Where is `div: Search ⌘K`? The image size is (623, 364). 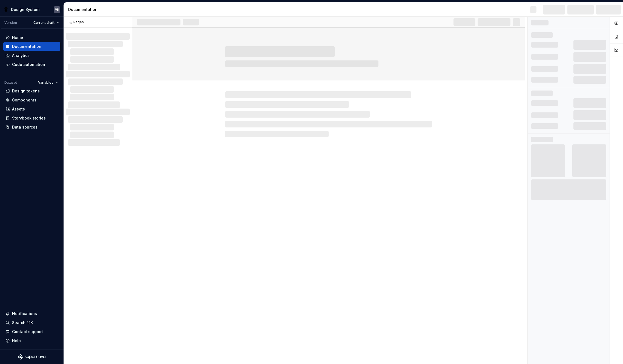 div: Search ⌘K is located at coordinates (23, 323).